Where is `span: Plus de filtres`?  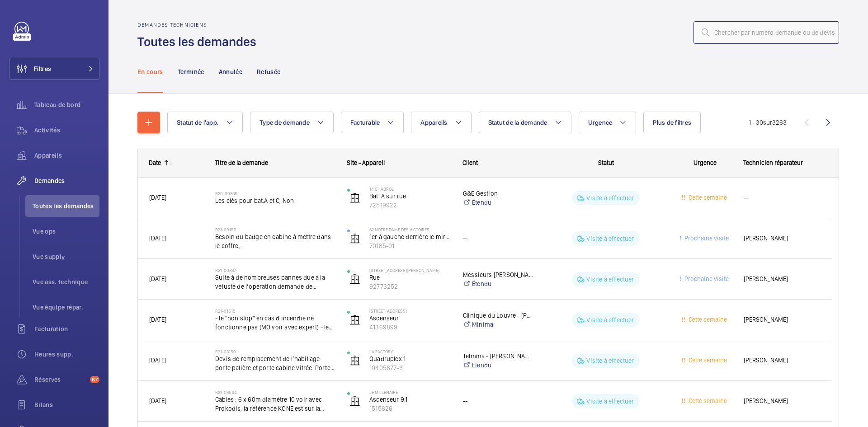 span: Plus de filtres is located at coordinates (672, 122).